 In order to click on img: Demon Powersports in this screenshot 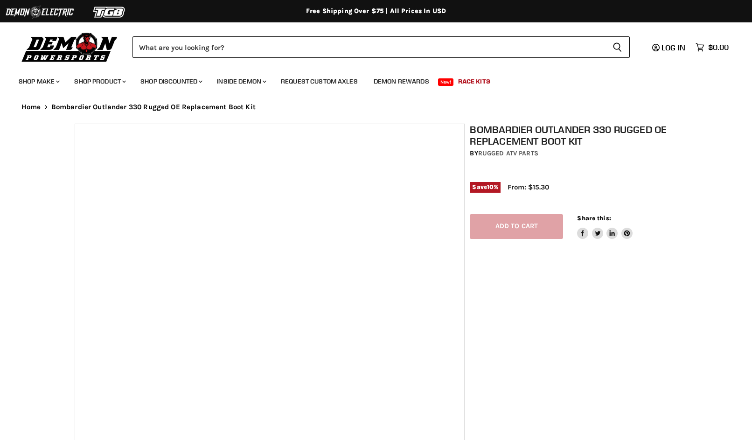, I will do `click(70, 47)`.